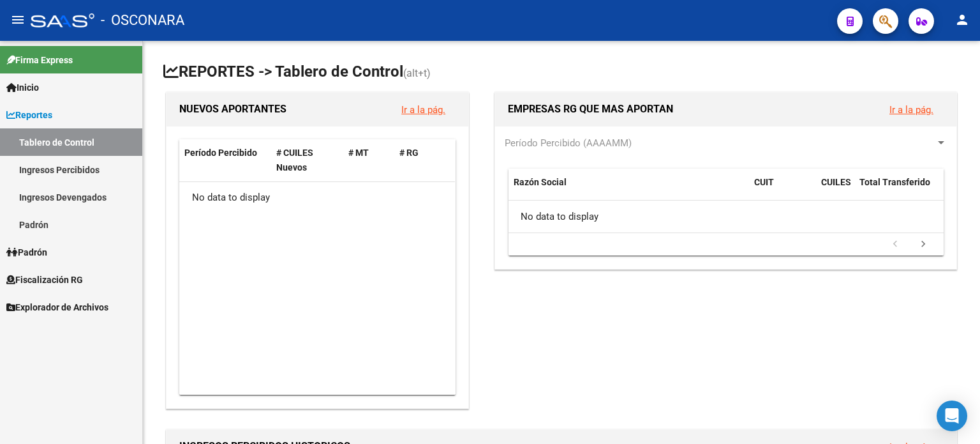  I want to click on span: Inicio, so click(22, 88).